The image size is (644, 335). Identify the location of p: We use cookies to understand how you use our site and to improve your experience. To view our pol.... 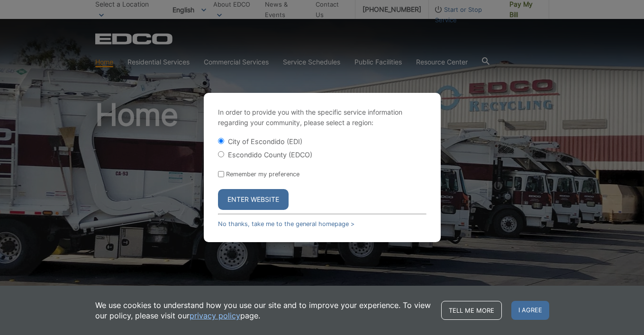
(263, 311).